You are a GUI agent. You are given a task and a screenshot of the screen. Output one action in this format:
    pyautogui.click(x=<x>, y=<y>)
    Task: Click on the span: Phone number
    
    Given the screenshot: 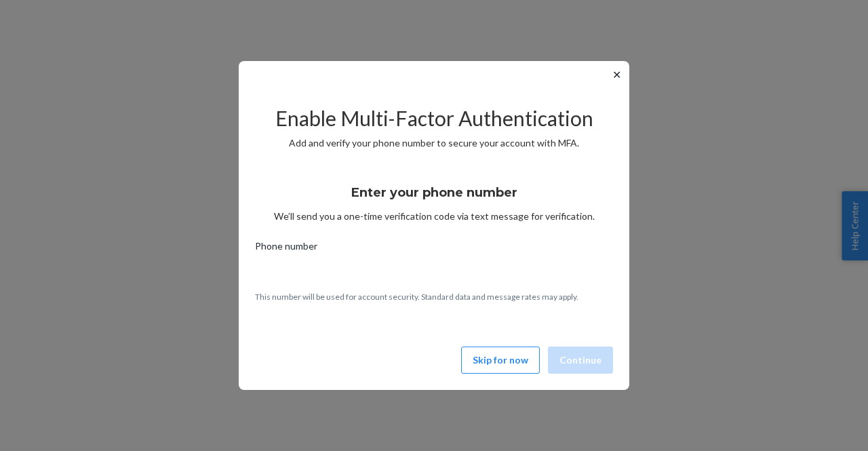 What is the action you would take?
    pyautogui.click(x=286, y=249)
    